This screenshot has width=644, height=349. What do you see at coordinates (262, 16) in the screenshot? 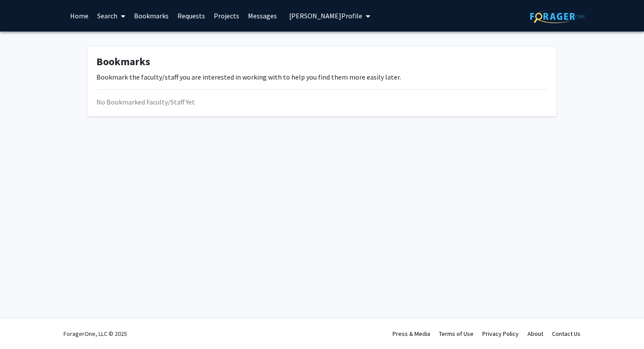
I see `a: Messages` at bounding box center [262, 16].